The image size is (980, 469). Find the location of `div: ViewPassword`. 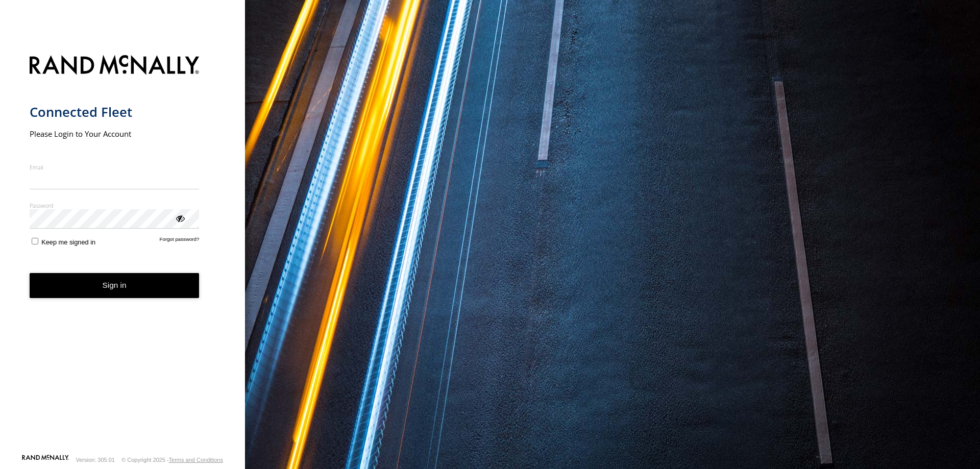

div: ViewPassword is located at coordinates (180, 218).